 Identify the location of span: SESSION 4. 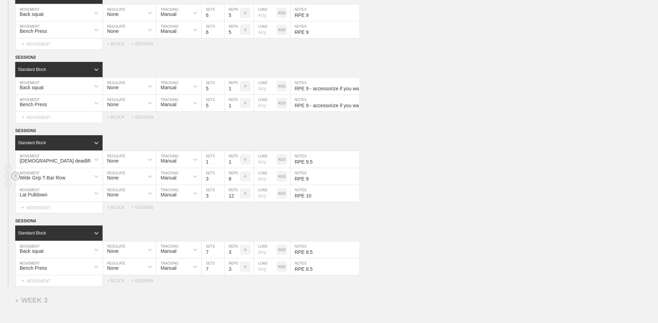
(26, 221).